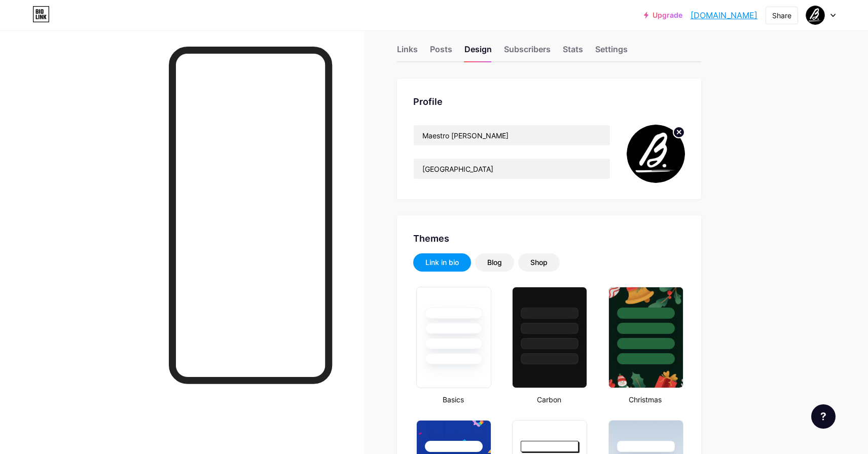 This screenshot has height=454, width=868. Describe the element at coordinates (539, 263) in the screenshot. I see `div: Shop` at that location.